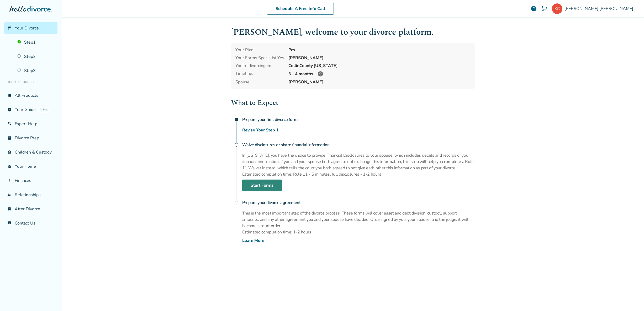 The image size is (644, 311). What do you see at coordinates (260, 50) in the screenshot?
I see `div: Your Plan:` at bounding box center [260, 50].